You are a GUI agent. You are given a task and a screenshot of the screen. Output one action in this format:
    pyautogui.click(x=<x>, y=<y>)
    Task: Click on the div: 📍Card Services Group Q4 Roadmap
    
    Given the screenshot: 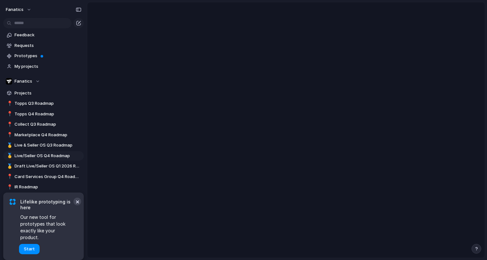 What is the action you would take?
    pyautogui.click(x=43, y=177)
    